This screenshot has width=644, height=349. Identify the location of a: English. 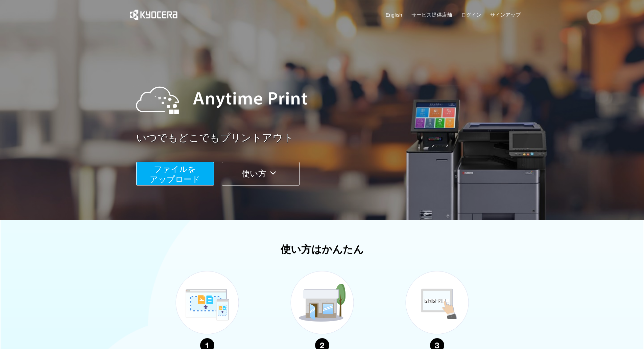
(394, 15).